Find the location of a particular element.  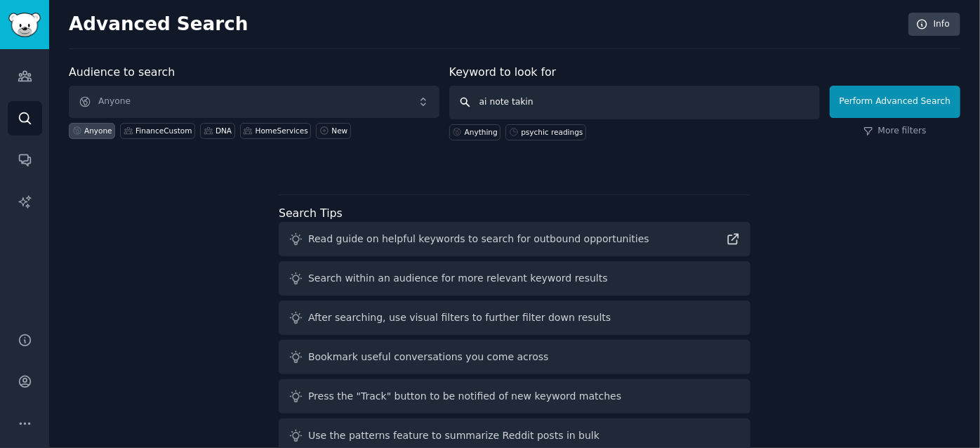

div: DNA is located at coordinates (223, 130).